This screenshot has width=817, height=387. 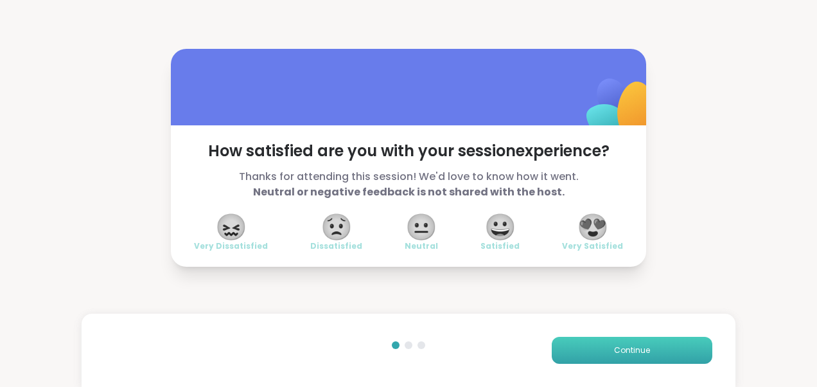 What do you see at coordinates (592, 246) in the screenshot?
I see `span: Very Satisfied` at bounding box center [592, 246].